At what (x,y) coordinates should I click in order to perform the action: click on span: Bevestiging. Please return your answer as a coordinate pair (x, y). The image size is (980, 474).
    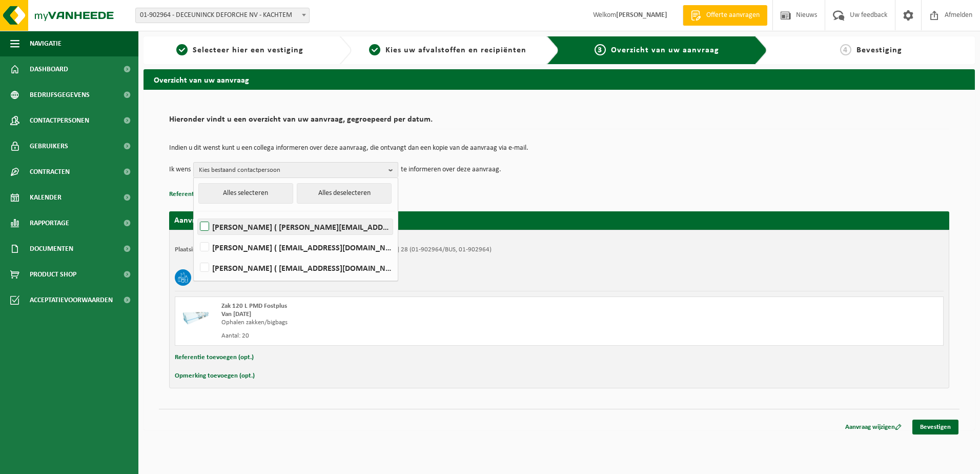
    Looking at the image, I should click on (879, 50).